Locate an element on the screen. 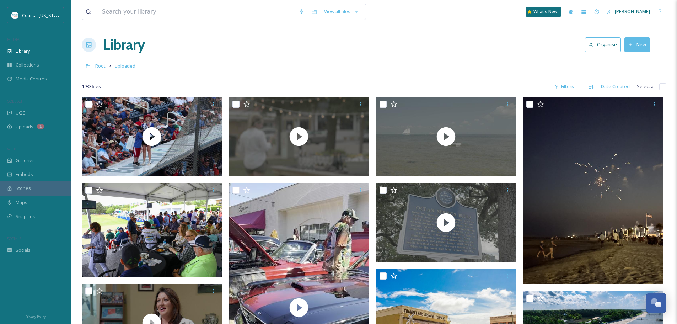 The width and height of the screenshot is (677, 324). a: View all files is located at coordinates (341, 11).